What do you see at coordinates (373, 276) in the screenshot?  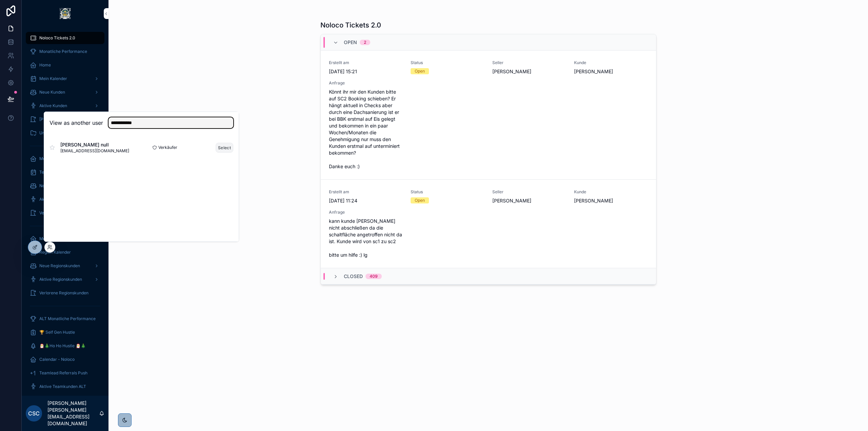 I see `div: 409` at bounding box center [373, 276].